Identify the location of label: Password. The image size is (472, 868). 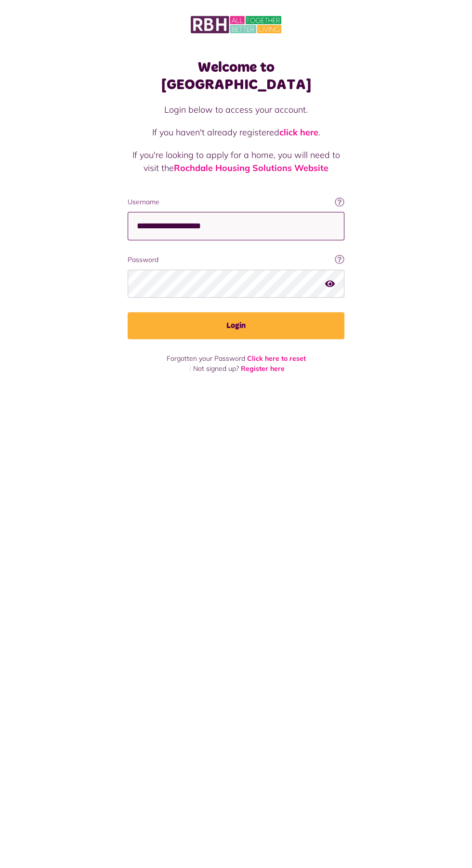
(236, 260).